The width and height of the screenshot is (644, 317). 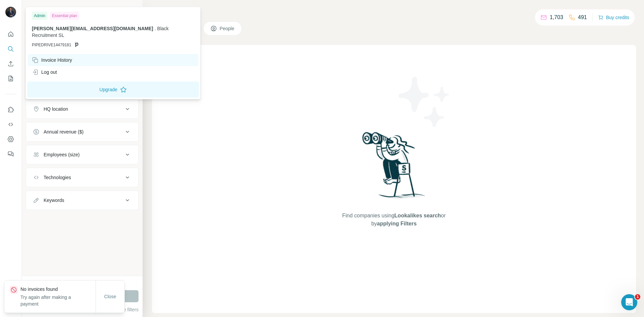 I want to click on span: Lookalikes search, so click(x=418, y=216).